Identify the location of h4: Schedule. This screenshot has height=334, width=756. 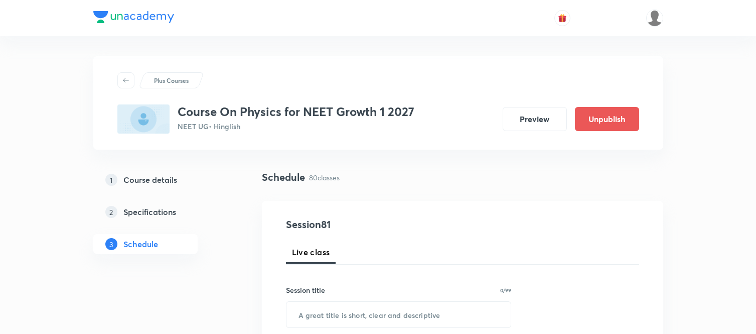
(283, 177).